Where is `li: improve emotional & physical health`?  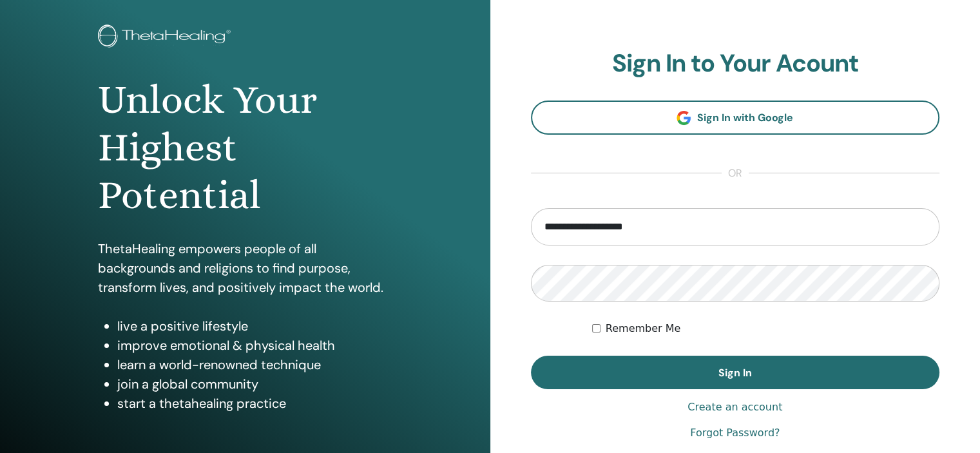
li: improve emotional & physical health is located at coordinates (254, 345).